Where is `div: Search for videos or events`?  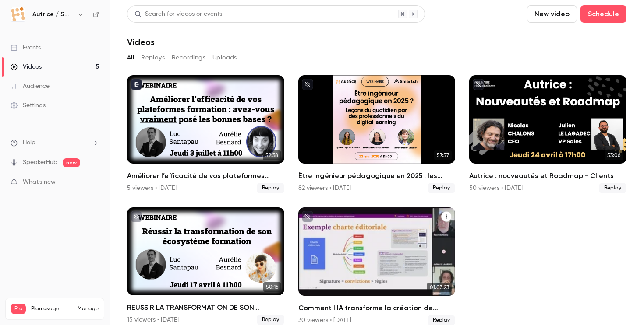
div: Search for videos or events is located at coordinates (178, 14).